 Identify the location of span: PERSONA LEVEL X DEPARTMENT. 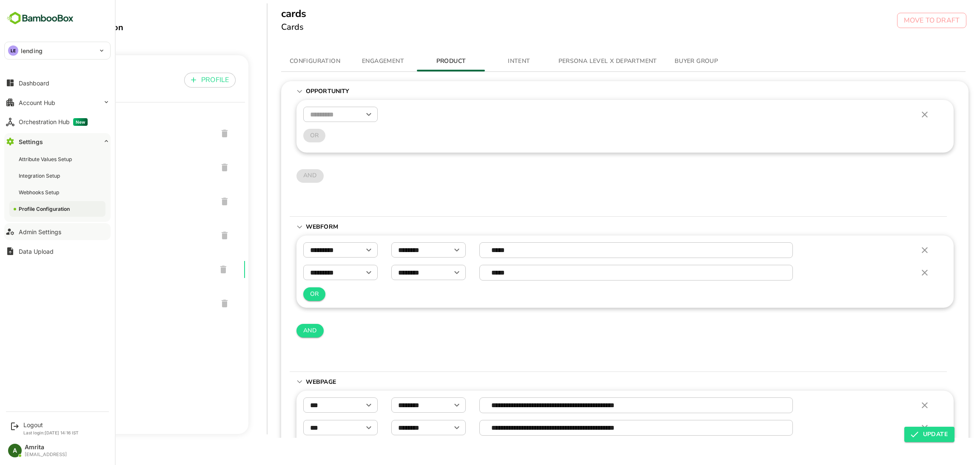
(578, 61).